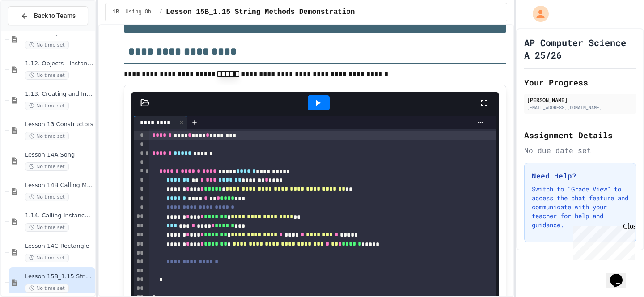 This screenshot has height=297, width=644. Describe the element at coordinates (59, 246) in the screenshot. I see `span: Lesson 14C Rectangle` at that location.